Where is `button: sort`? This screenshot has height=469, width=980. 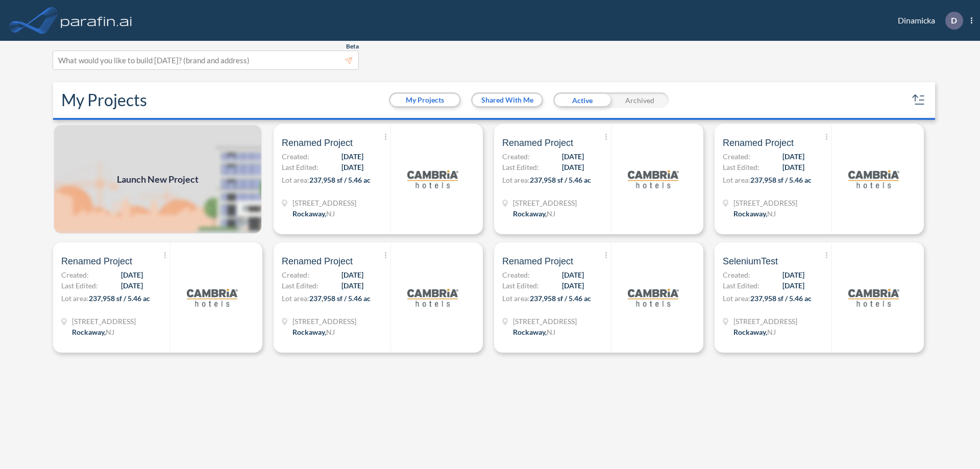
button: sort is located at coordinates (919, 100).